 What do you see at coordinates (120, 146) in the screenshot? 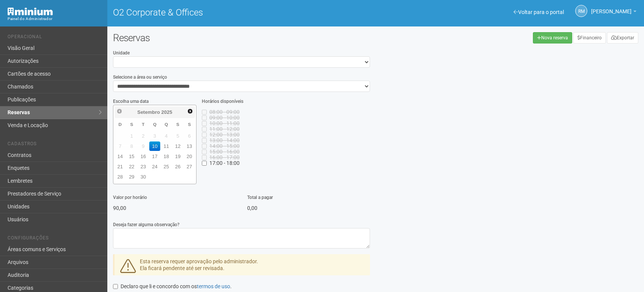
I see `span: 7` at bounding box center [120, 146].